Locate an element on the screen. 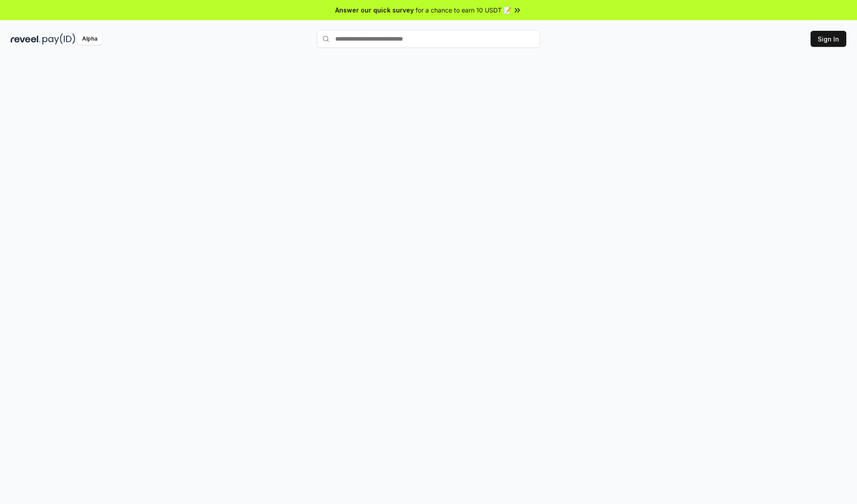 This screenshot has height=504, width=857. span: Answer our quick survey is located at coordinates (374, 10).